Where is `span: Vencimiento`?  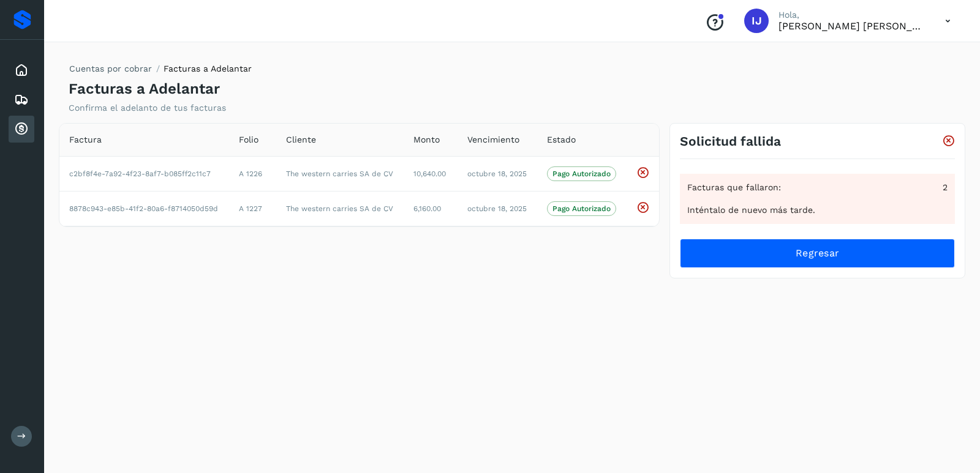 span: Vencimiento is located at coordinates (493, 139).